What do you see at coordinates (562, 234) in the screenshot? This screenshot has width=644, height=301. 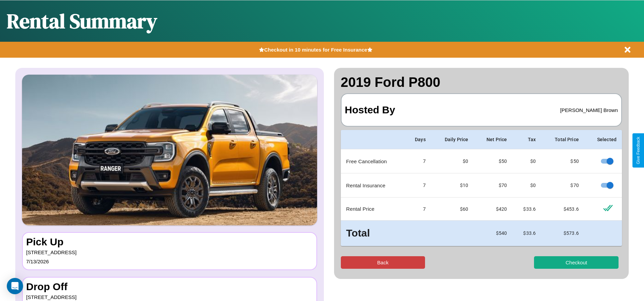 I see `td: $ 573.6` at bounding box center [562, 234].